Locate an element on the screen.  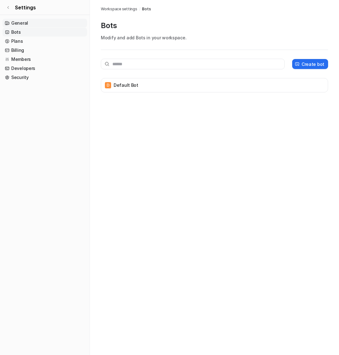
p: Modify and add Bots in your workspace. is located at coordinates (215, 38).